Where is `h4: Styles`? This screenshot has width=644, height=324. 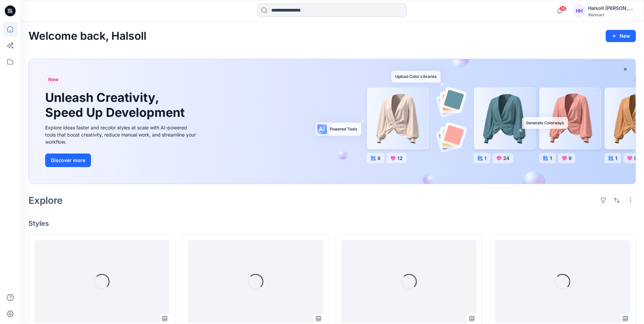
h4: Styles is located at coordinates (332, 223).